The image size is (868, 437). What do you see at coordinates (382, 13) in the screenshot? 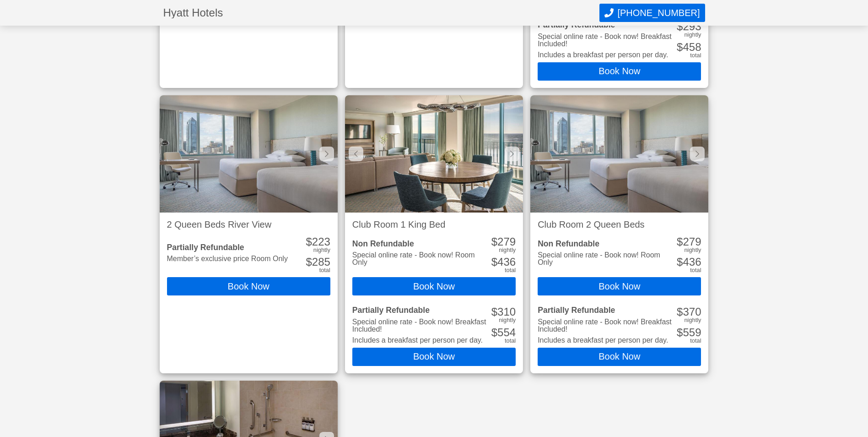
I see `h1: Hyatt Hotels` at bounding box center [382, 13].